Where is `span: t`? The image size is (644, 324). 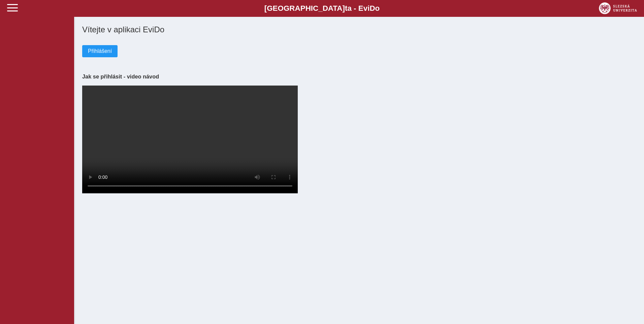 span: t is located at coordinates (346, 8).